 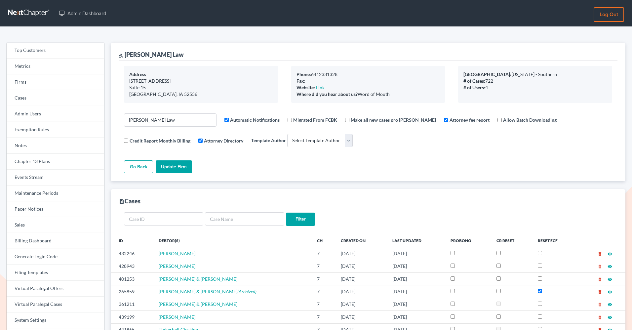 What do you see at coordinates (132, 279) in the screenshot?
I see `td: 401253` at bounding box center [132, 279].